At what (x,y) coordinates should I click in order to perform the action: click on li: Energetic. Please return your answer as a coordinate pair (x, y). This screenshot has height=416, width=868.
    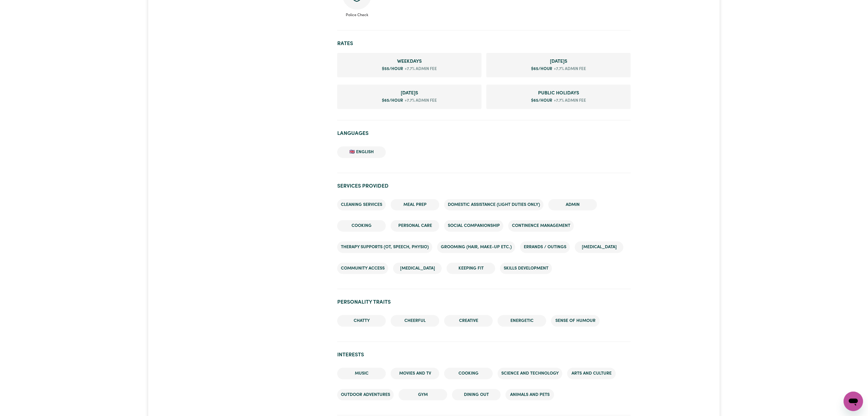
    Looking at the image, I should click on (522, 321).